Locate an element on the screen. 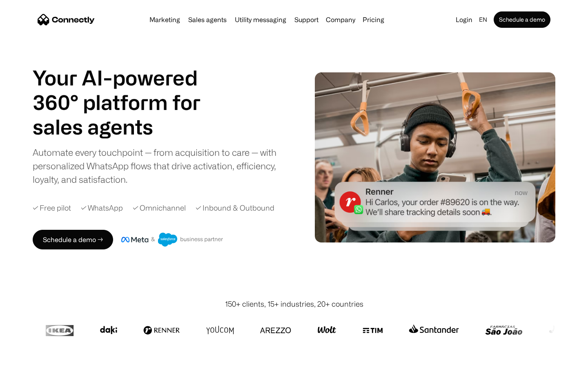 The image size is (588, 368). div: ✓ WhatsApp is located at coordinates (102, 208).